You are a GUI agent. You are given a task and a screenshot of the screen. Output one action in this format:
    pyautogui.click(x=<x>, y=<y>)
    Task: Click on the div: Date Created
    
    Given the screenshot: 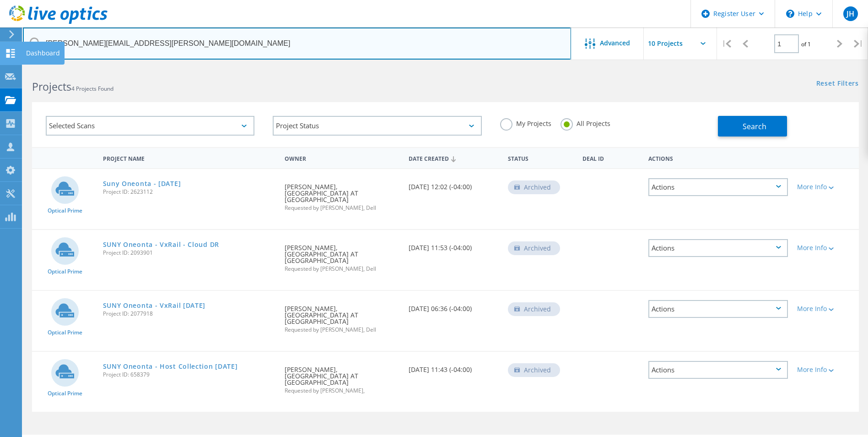 What is the action you would take?
    pyautogui.click(x=454, y=158)
    